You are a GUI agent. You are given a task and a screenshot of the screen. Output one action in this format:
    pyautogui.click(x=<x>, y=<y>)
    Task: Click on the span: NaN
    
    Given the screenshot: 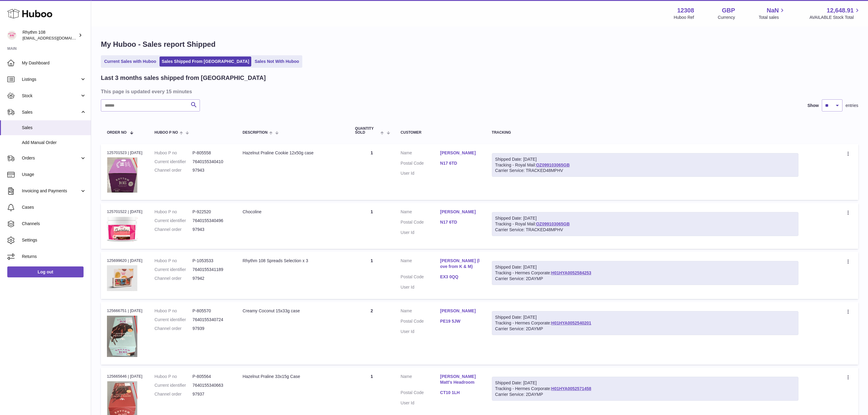 What is the action you would take?
    pyautogui.click(x=772, y=11)
    